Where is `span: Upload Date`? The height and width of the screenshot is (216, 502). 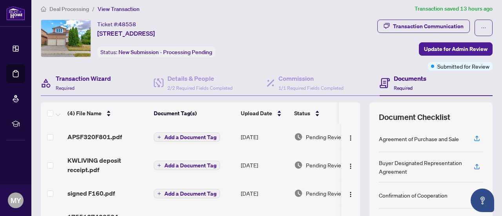 span: Upload Date is located at coordinates (257, 113).